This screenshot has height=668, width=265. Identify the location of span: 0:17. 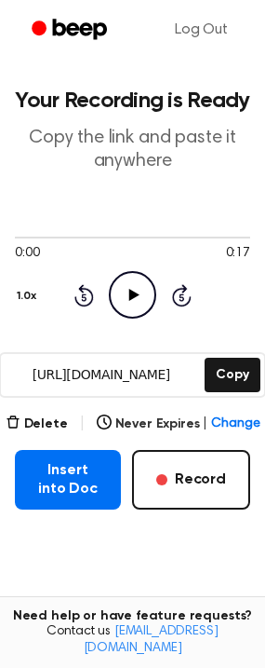
(238, 253).